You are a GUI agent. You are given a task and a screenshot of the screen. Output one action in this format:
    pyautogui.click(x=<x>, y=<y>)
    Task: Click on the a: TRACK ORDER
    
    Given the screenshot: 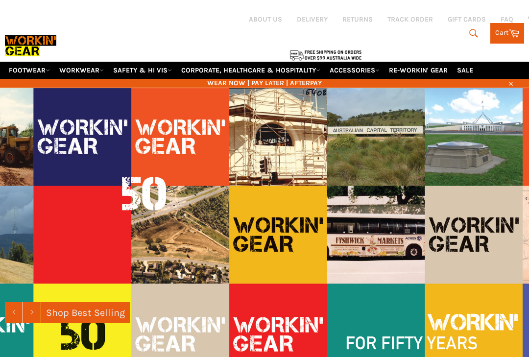 What is the action you would take?
    pyautogui.click(x=410, y=19)
    